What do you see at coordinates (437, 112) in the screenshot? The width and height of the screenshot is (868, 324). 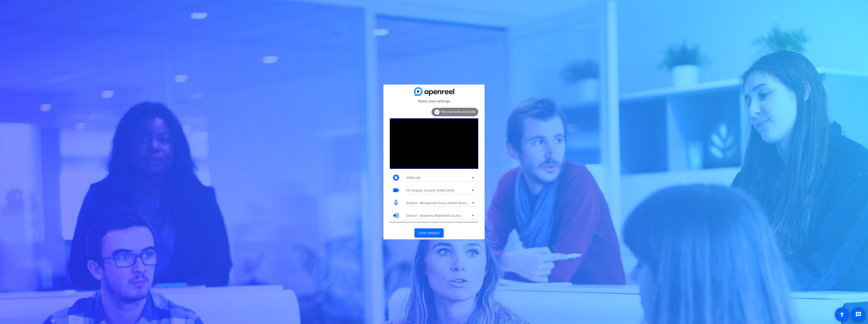 I see `mat-icon: info` at bounding box center [437, 112].